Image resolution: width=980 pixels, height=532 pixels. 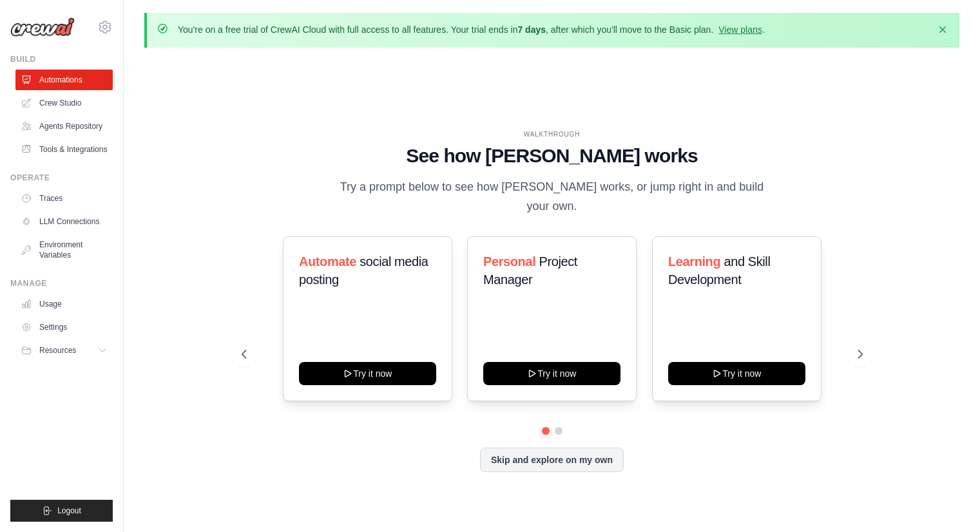 What do you see at coordinates (739, 30) in the screenshot?
I see `a: View plans` at bounding box center [739, 30].